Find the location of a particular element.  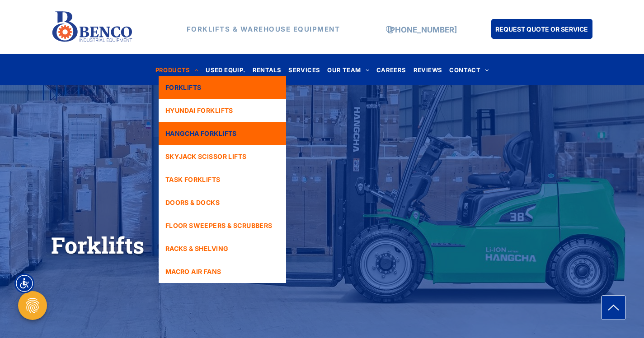

a: FORKLIFTS is located at coordinates (222, 87).